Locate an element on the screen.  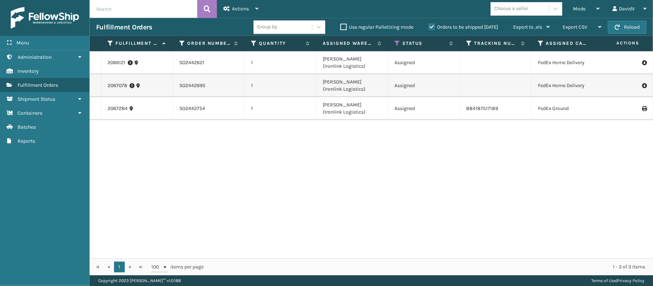
a: Privacy Policy is located at coordinates (631, 281).